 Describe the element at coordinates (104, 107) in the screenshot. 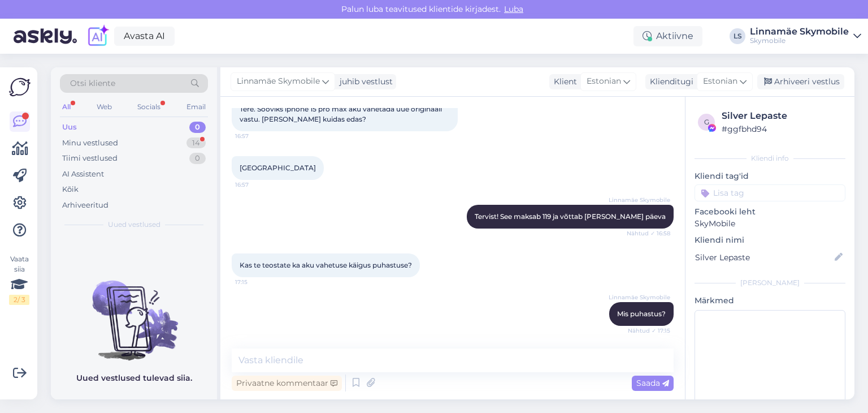

I see `div: Web` at that location.